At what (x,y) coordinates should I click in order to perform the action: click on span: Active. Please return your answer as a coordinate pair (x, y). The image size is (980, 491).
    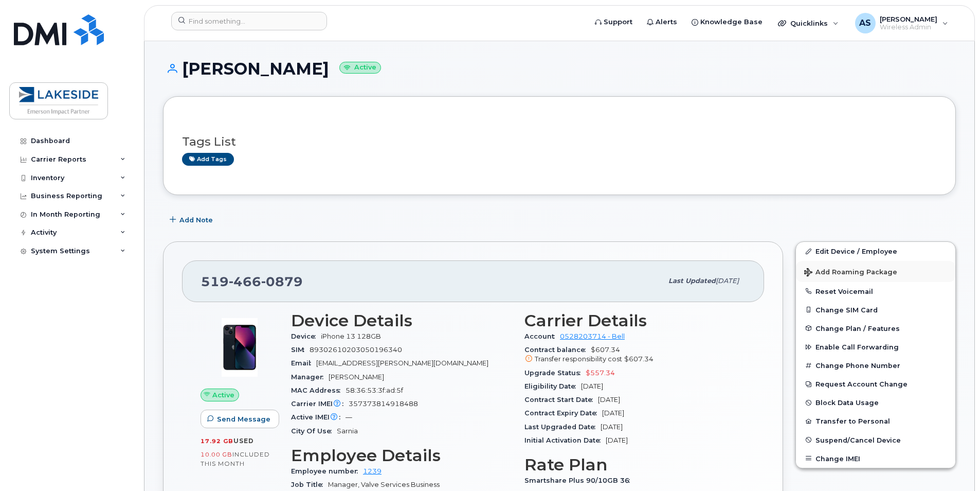
    Looking at the image, I should click on (223, 395).